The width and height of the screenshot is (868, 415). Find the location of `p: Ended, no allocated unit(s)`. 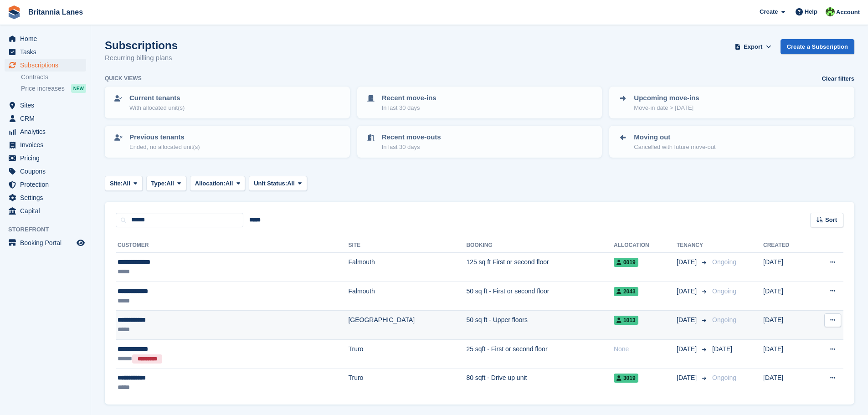

p: Ended, no allocated unit(s) is located at coordinates (165, 147).